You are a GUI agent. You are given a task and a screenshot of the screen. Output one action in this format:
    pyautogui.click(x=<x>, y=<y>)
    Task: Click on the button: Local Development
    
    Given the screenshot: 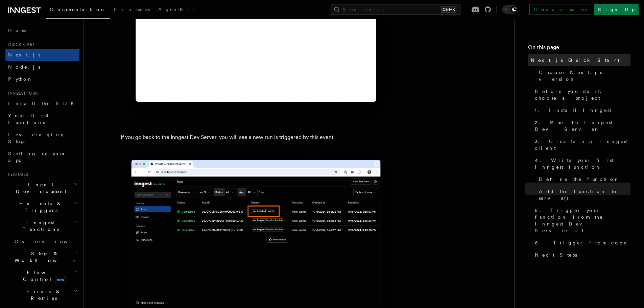 What is the action you would take?
    pyautogui.click(x=42, y=188)
    